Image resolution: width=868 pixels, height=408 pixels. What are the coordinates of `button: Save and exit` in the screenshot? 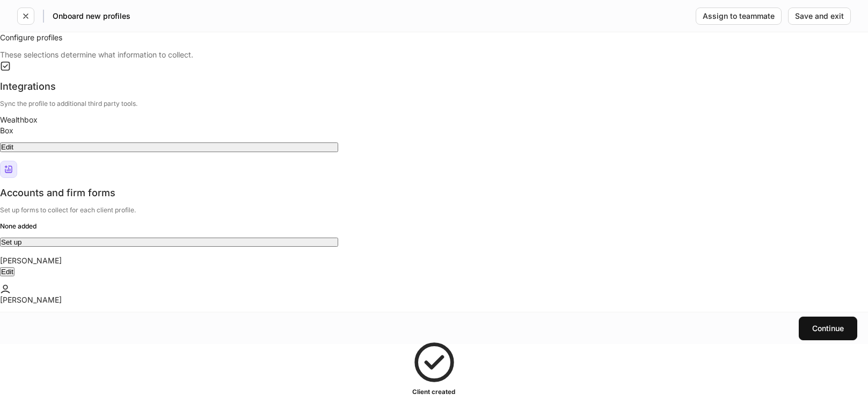 It's located at (819, 16).